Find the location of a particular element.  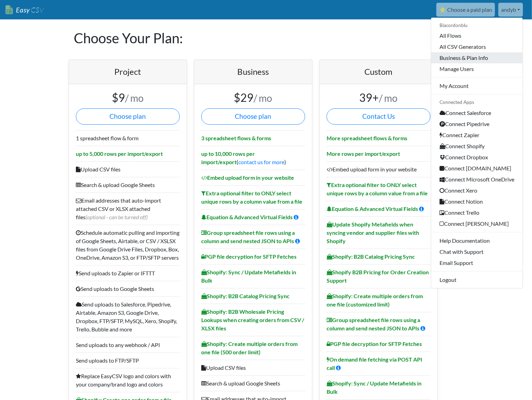

b: 3 spreadsheet flows & forms is located at coordinates (236, 138).